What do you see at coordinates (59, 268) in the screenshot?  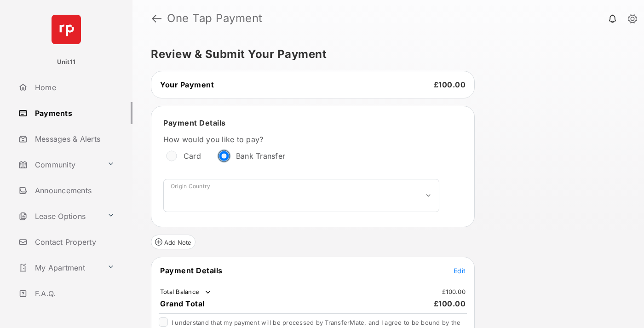 I see `a: My Apartment` at bounding box center [59, 268].